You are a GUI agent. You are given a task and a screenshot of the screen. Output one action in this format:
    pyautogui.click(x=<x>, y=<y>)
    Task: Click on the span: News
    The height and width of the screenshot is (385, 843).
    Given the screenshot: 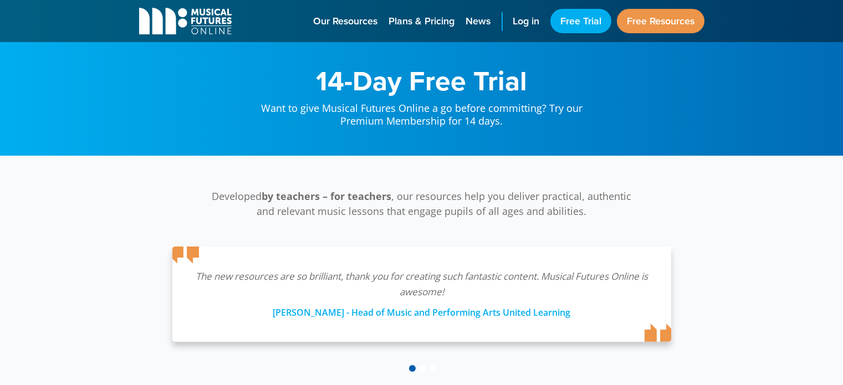 What is the action you would take?
    pyautogui.click(x=478, y=21)
    